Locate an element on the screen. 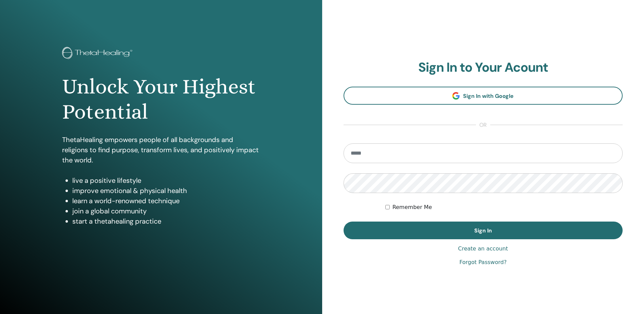 The height and width of the screenshot is (314, 644). div: Keep me authenticated indefinitely or until I manually logout is located at coordinates (503, 208).